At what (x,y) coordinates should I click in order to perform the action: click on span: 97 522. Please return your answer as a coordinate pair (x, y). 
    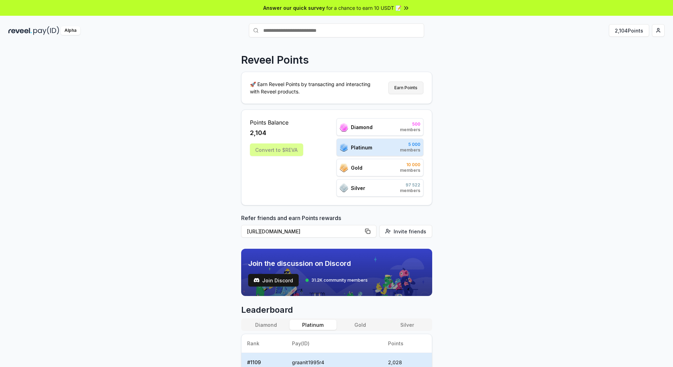
    Looking at the image, I should click on (410, 185).